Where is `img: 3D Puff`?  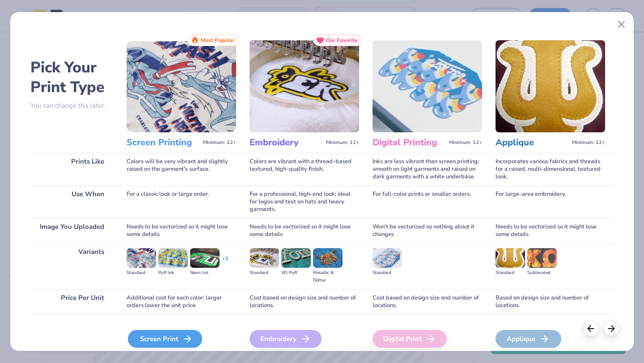 img: 3D Puff is located at coordinates (297, 258).